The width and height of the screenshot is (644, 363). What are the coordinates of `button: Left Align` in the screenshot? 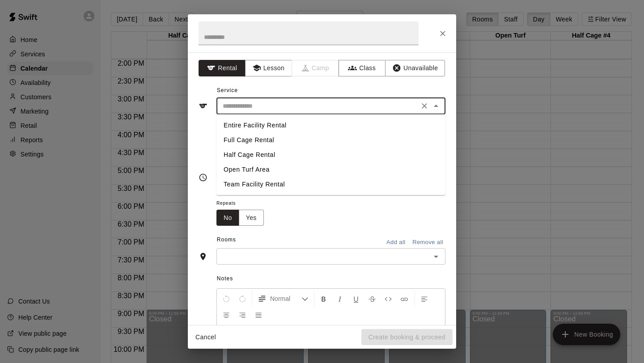 It's located at (424, 298).